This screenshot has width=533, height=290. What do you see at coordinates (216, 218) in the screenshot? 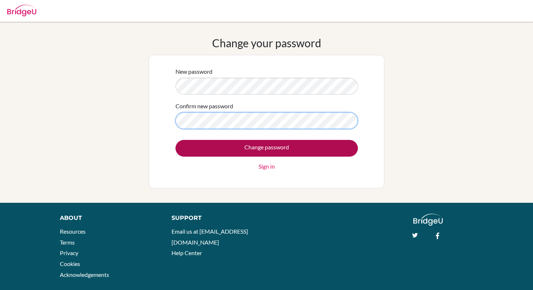
I see `div: Support` at bounding box center [216, 218].